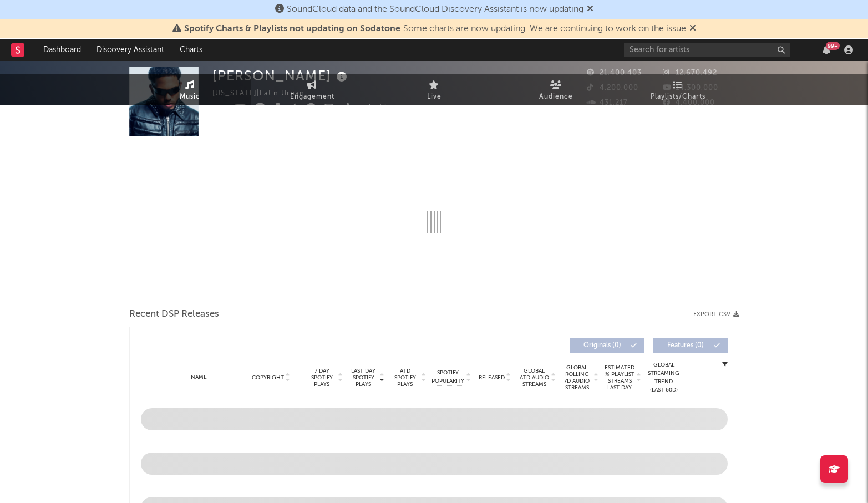 The width and height of the screenshot is (868, 503). What do you see at coordinates (690, 345) in the screenshot?
I see `button: Features(0)` at bounding box center [690, 345].